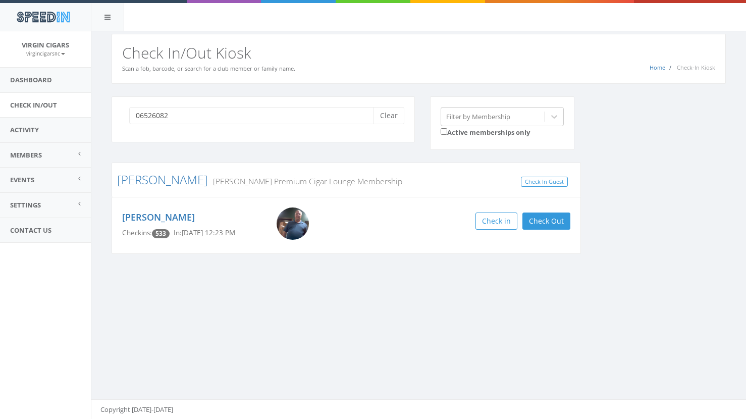  I want to click on span: Check-In Kiosk, so click(696, 67).